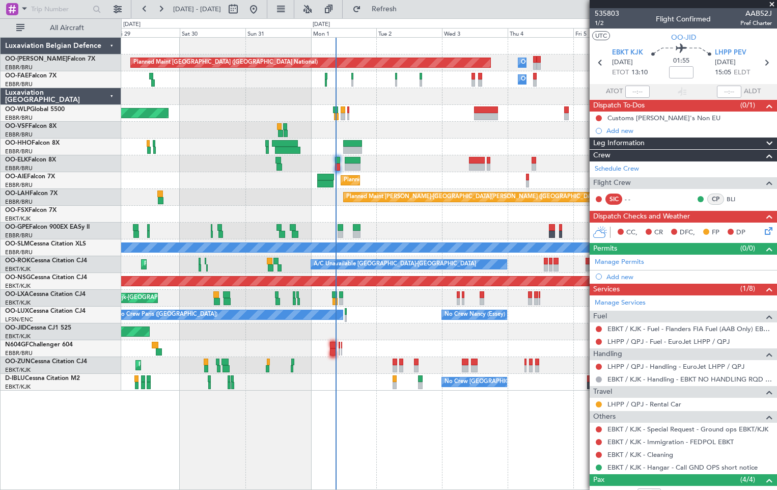  I want to click on span: OO-NSG, so click(18, 278).